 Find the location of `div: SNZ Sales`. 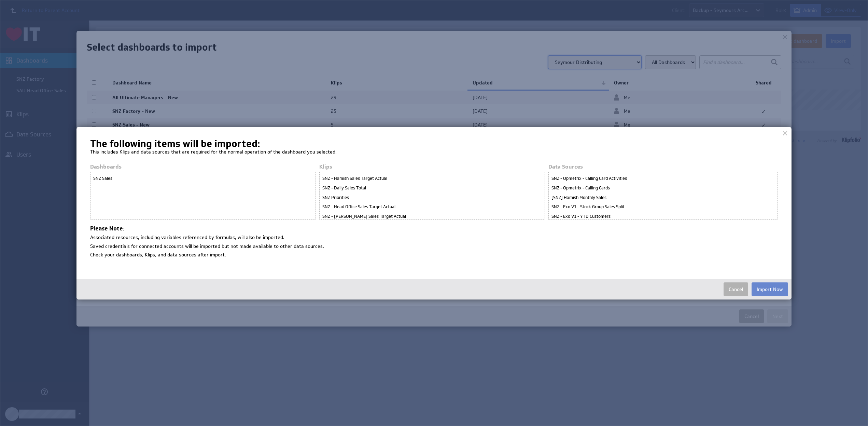

div: SNZ Sales is located at coordinates (203, 178).